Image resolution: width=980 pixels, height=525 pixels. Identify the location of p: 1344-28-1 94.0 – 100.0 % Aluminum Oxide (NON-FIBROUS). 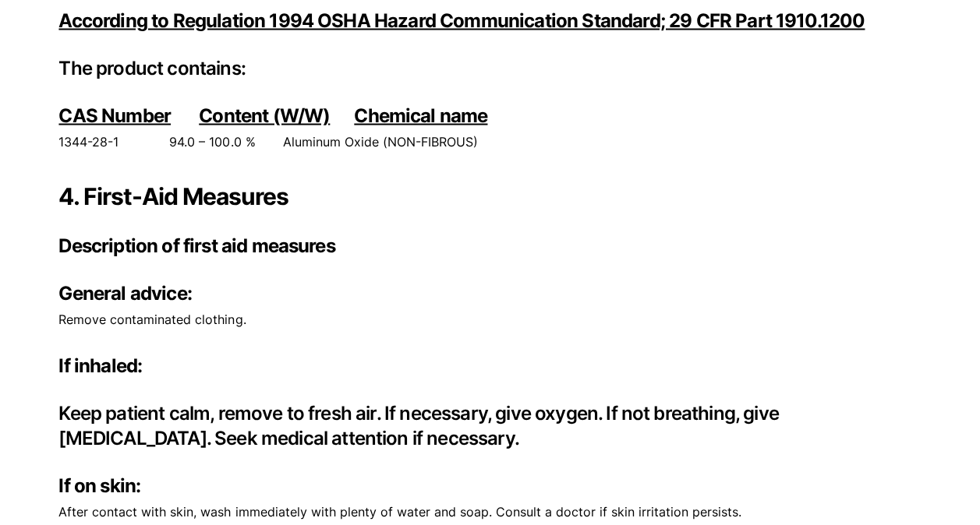
(490, 142).